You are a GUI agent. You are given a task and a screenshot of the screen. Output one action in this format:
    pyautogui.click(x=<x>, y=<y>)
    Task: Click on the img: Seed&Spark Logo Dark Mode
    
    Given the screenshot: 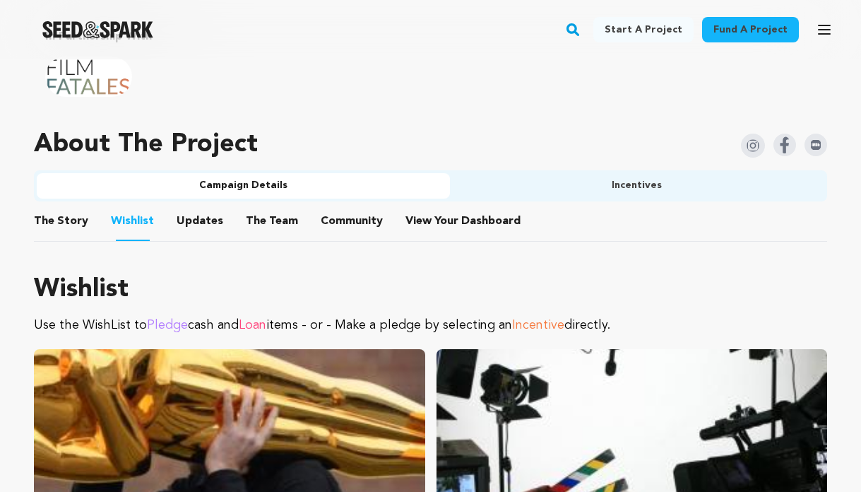 What is the action you would take?
    pyautogui.click(x=97, y=30)
    